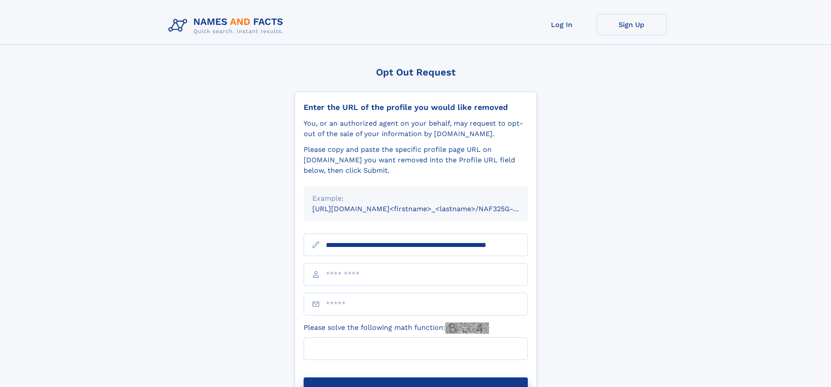  I want to click on div: You, or an authorized agent on your behalf, may request to opt-out of the sale of your informatio..., so click(416, 129).